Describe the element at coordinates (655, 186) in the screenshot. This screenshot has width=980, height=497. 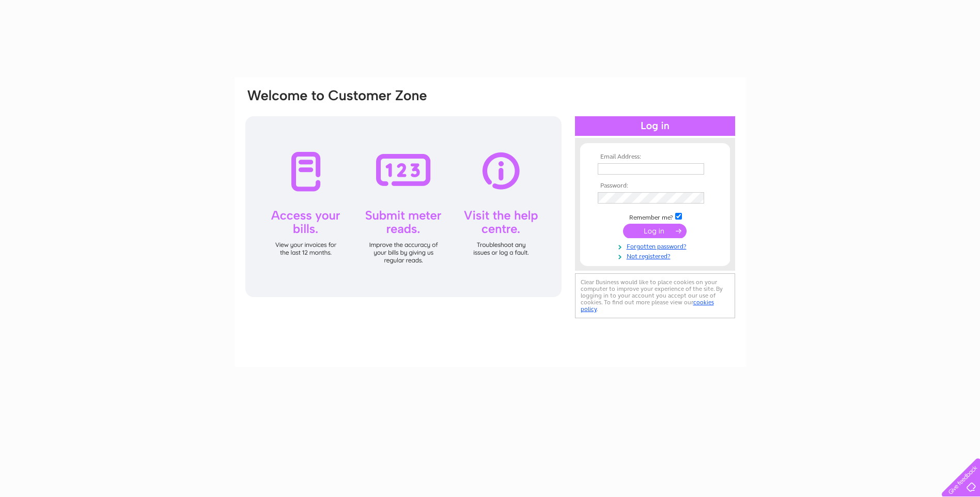
I see `th: Password:` at that location.